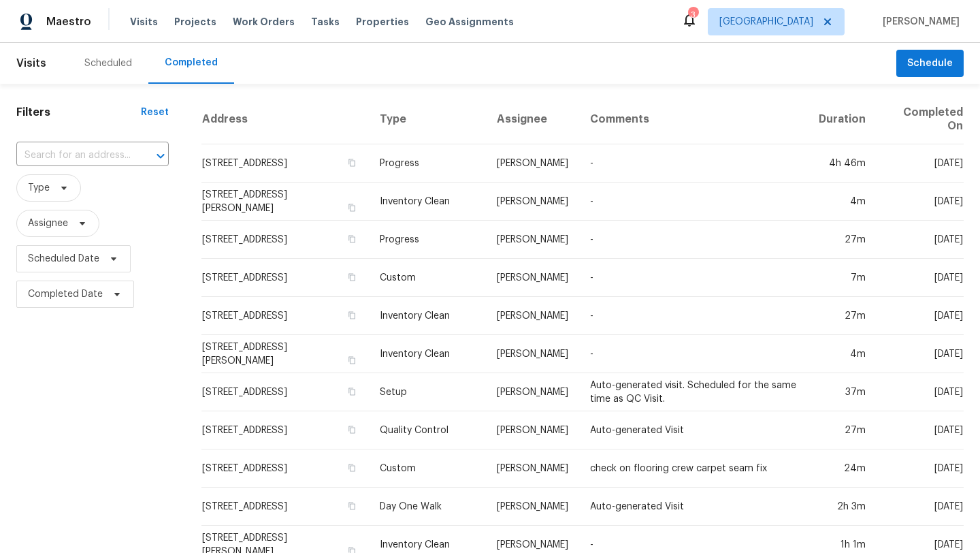 The image size is (980, 553). Describe the element at coordinates (74, 155) in the screenshot. I see `input: Search for an address...` at that location.